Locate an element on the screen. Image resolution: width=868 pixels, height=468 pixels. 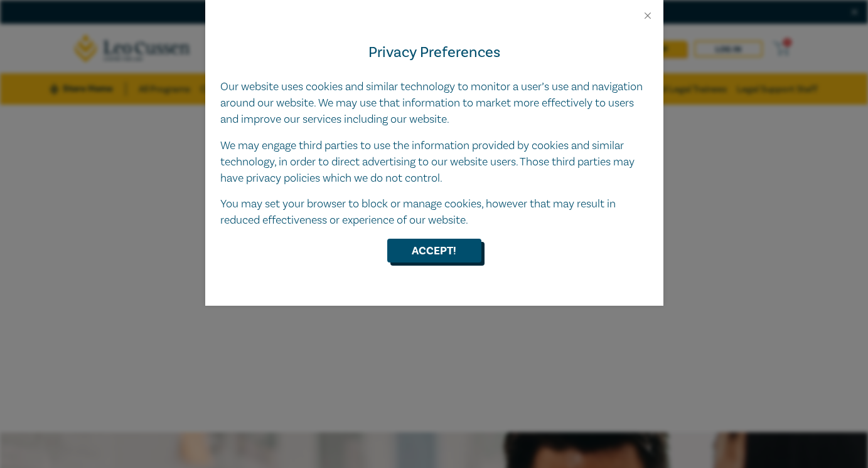
p: Our website uses cookies and similar technology to monitor a user’s use and navigation around our... is located at coordinates (434, 103).